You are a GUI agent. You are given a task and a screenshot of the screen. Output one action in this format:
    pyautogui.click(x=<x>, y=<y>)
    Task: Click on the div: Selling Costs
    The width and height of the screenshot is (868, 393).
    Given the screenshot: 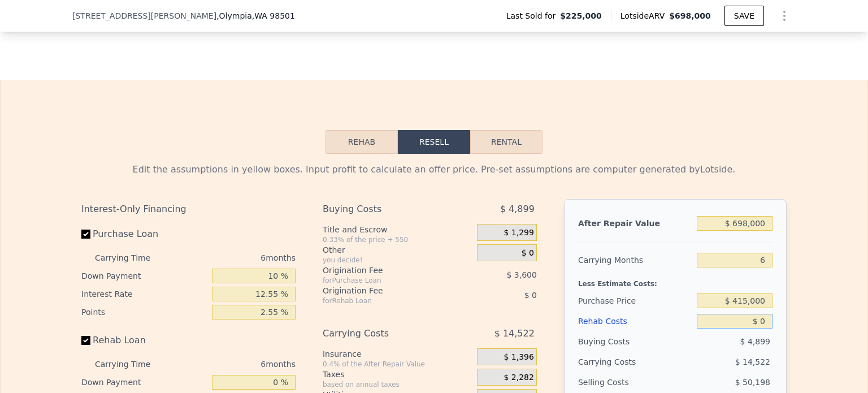 What is the action you would take?
    pyautogui.click(x=635, y=382)
    